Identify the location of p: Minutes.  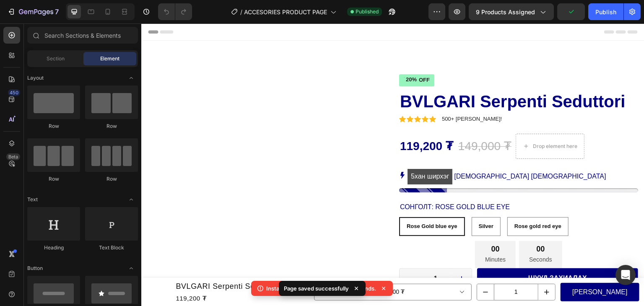
(354, 236).